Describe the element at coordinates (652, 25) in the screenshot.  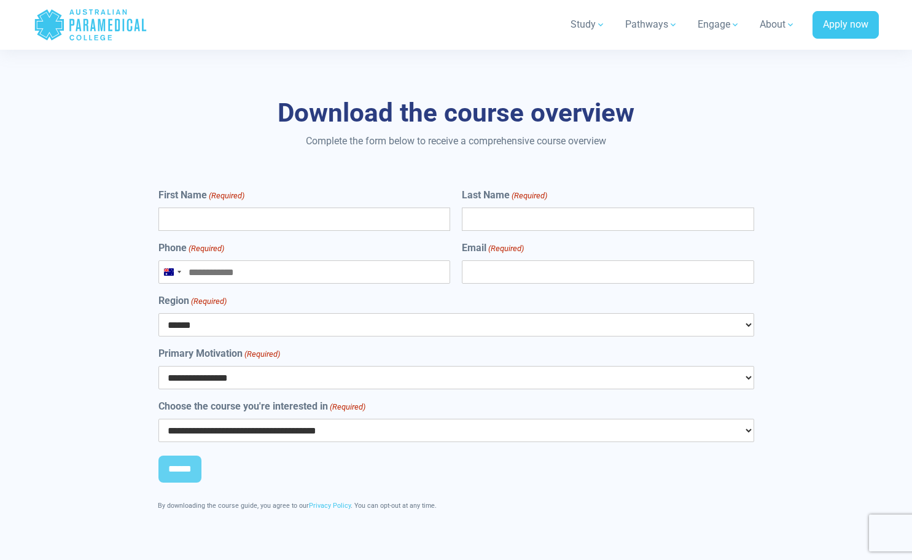
I see `a: Pathways` at that location.